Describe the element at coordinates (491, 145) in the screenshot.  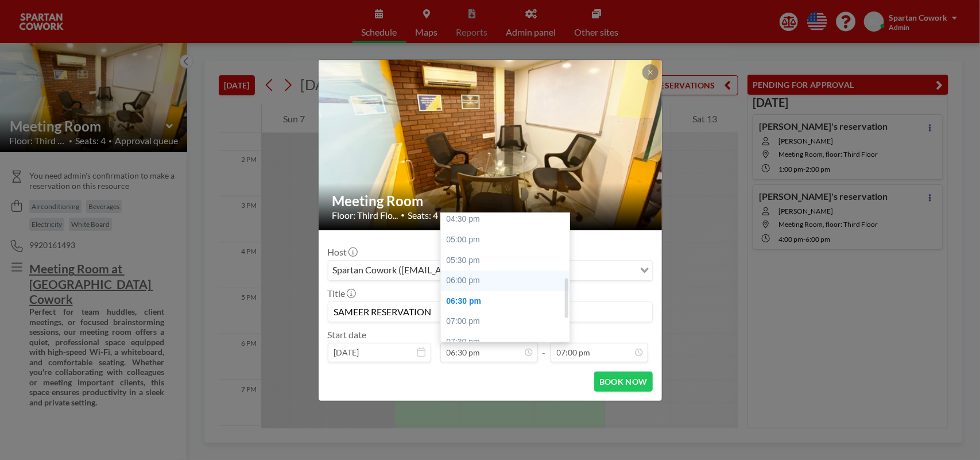
I see `img: 537.jpg` at that location.